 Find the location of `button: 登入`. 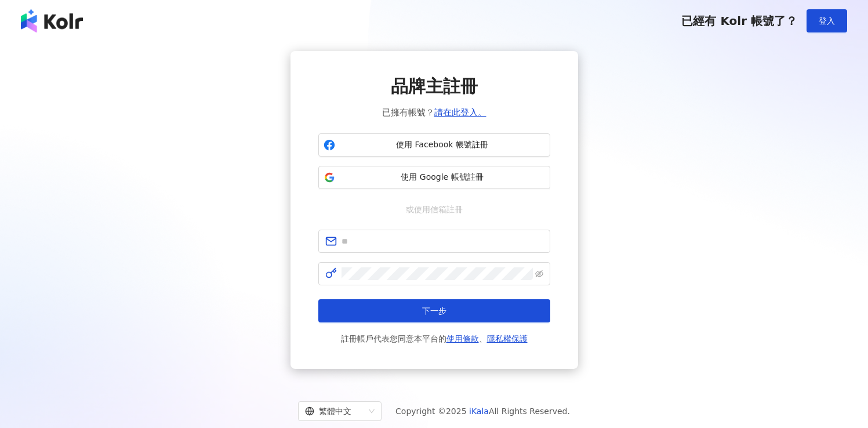

button: 登入 is located at coordinates (827, 21).